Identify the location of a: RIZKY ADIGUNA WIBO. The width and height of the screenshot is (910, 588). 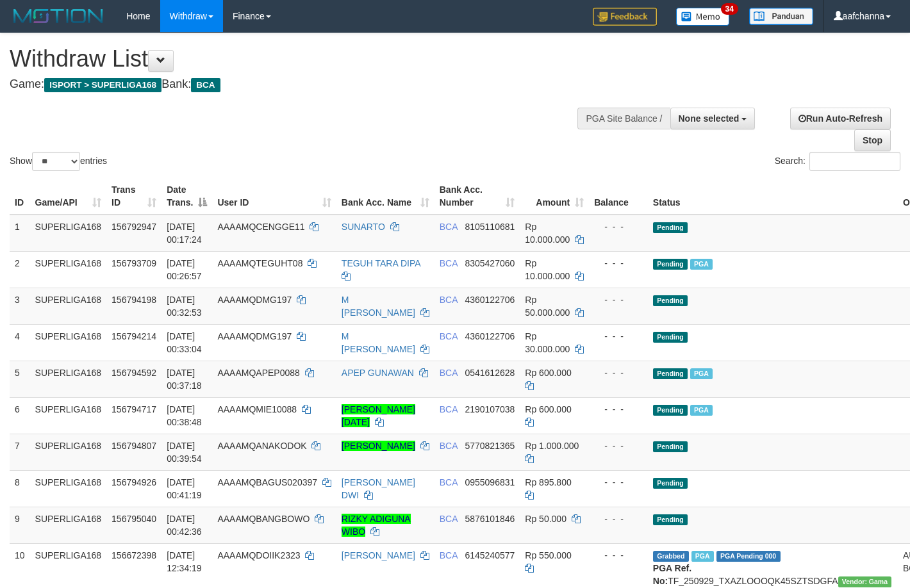
(376, 526).